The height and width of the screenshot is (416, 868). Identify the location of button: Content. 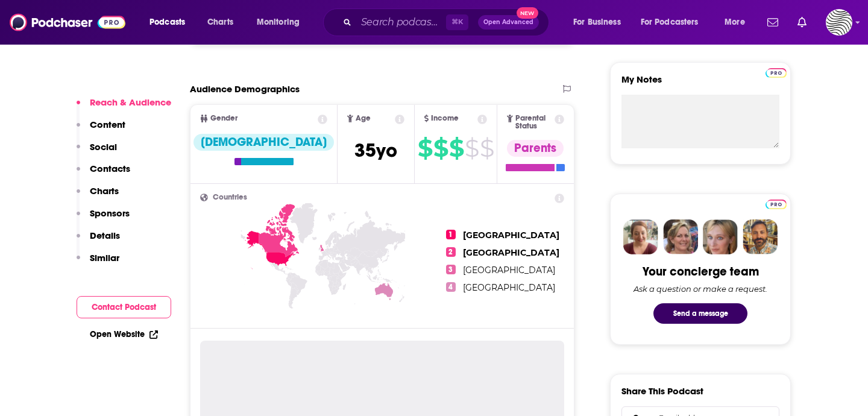
(100, 129).